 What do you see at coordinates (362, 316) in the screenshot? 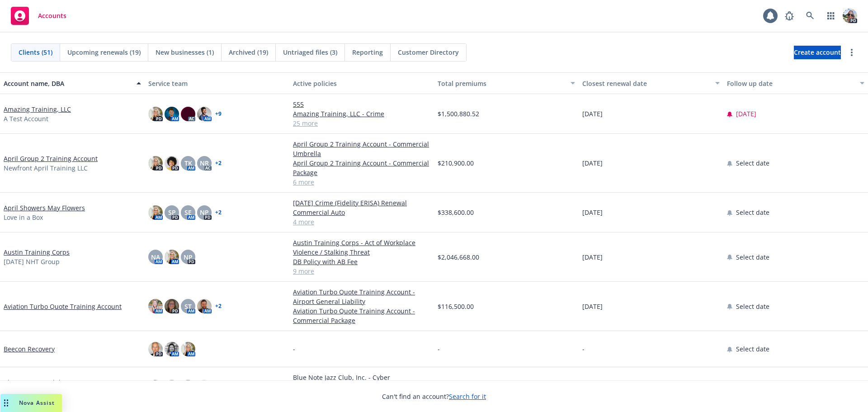
I see `a: Aviation Turbo Quote Training Account - Commercial Package` at bounding box center [362, 316].